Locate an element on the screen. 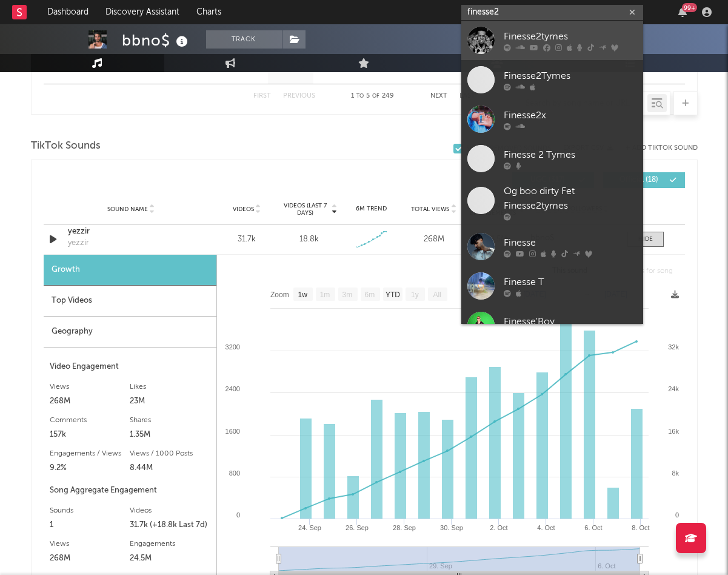  a: Finesse is located at coordinates (552, 246).